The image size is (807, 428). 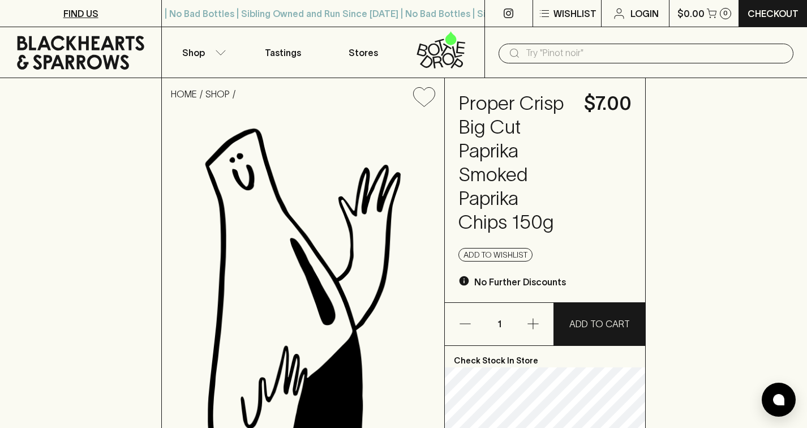 What do you see at coordinates (779, 400) in the screenshot?
I see `img: bubble-icon` at bounding box center [779, 400].